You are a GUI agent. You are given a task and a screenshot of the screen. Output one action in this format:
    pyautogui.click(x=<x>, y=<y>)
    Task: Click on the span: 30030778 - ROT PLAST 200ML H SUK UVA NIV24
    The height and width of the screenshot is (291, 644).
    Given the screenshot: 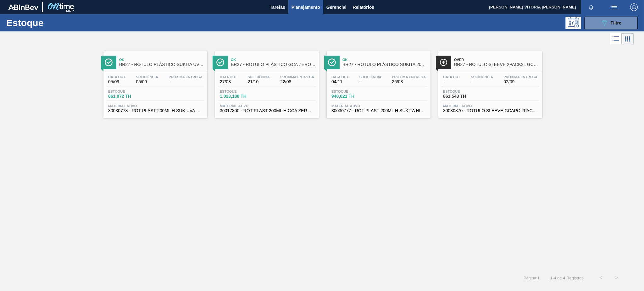 What is the action you would take?
    pyautogui.click(x=155, y=110)
    